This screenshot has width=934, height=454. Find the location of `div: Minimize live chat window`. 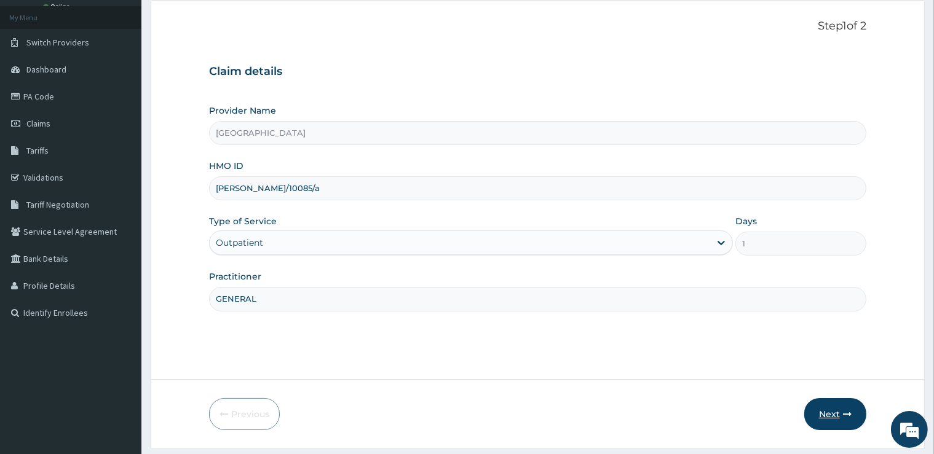

div: Minimize live chat window is located at coordinates (216, 21).